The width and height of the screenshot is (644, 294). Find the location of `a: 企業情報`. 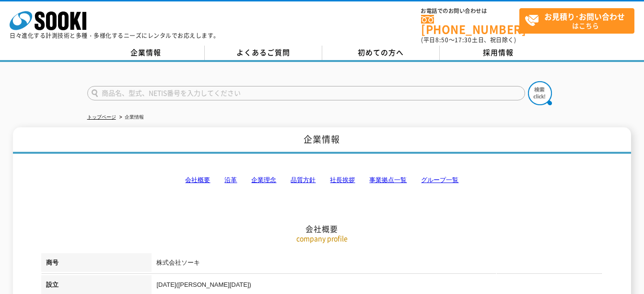

a: 企業情報 is located at coordinates (146, 53).